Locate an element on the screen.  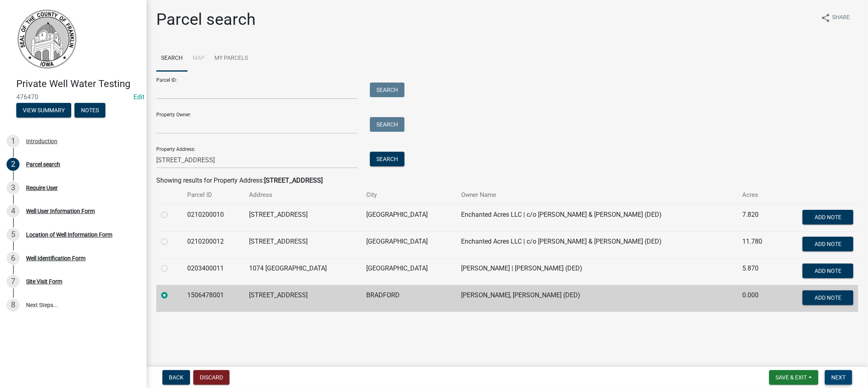
td: 0210200012 is located at coordinates (213, 245).